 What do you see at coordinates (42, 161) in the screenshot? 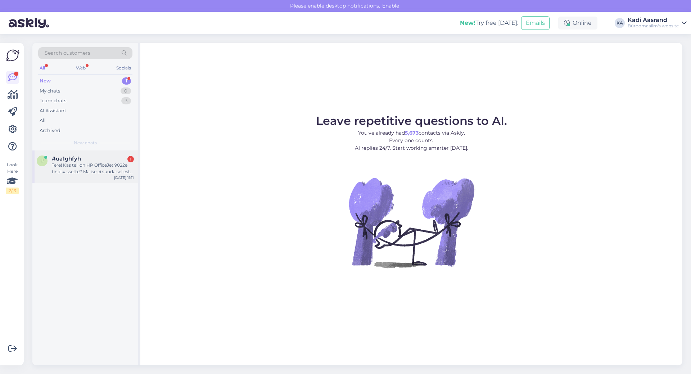
I see `span: u` at bounding box center [42, 161].